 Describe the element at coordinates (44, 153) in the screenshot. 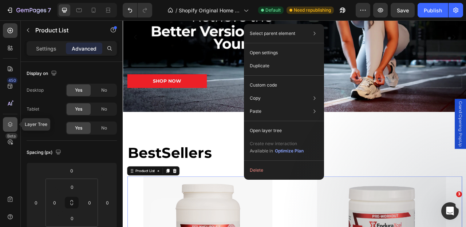

I see `div: Spacing (px)` at that location.